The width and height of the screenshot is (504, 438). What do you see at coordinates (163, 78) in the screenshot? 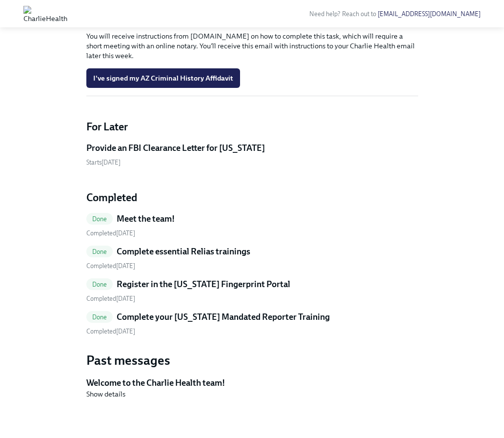
I see `button: I've signed my AZ Criminal History Affidavit` at bounding box center [163, 78].